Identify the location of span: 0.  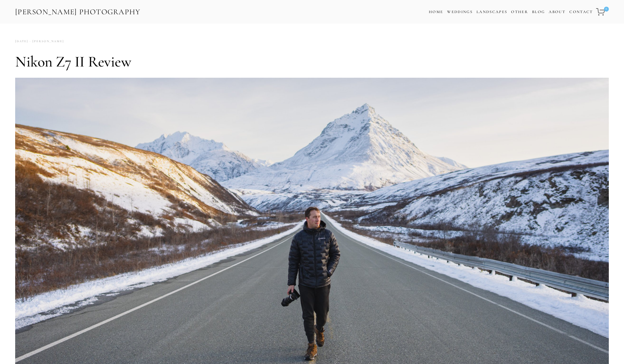
(607, 9).